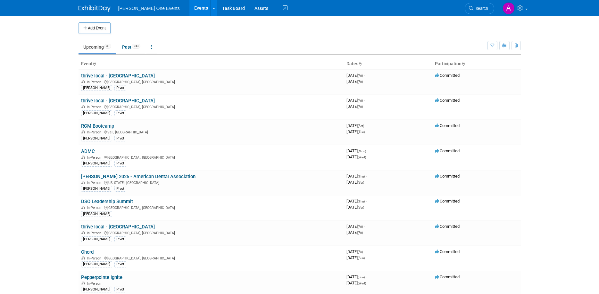  What do you see at coordinates (88, 152) in the screenshot?
I see `a: ADMC` at bounding box center [88, 152].